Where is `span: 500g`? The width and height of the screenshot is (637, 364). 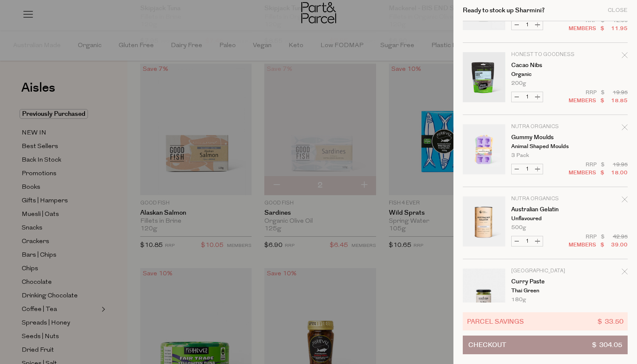
span: 500g is located at coordinates (518, 227).